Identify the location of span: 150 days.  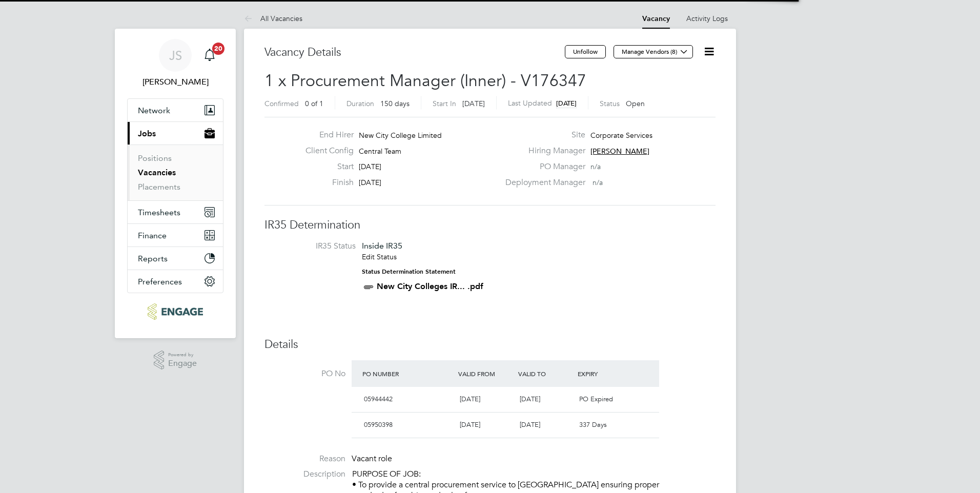
(395, 104).